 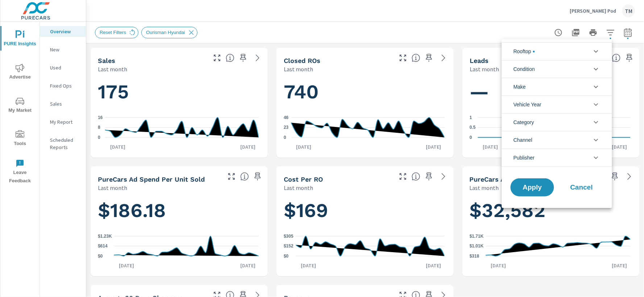 I want to click on span: Publisher, so click(x=524, y=158).